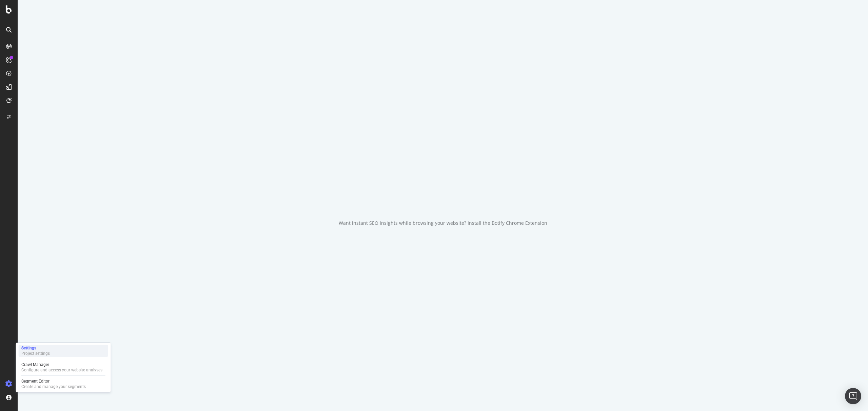 The image size is (868, 411). What do you see at coordinates (443, 197) in the screenshot?
I see `div: animation` at bounding box center [443, 197].